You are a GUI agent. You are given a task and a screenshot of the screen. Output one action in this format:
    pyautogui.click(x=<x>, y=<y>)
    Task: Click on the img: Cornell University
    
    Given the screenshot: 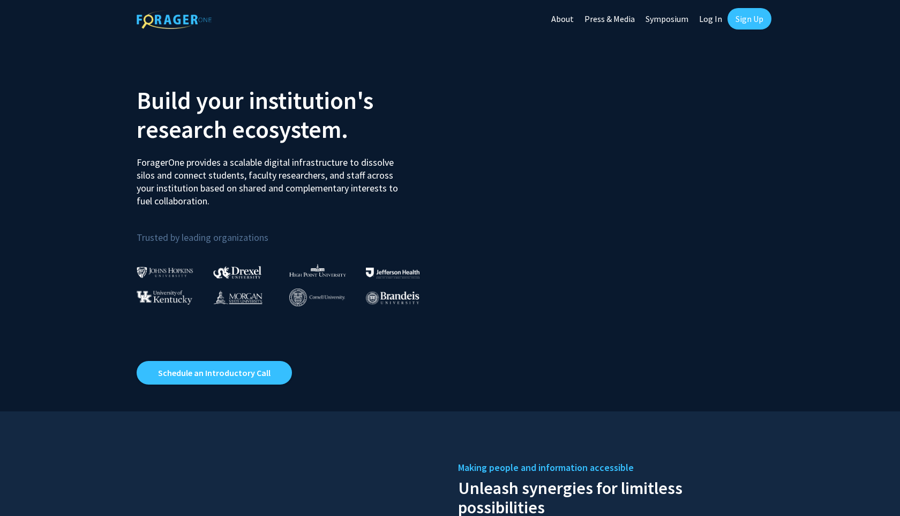 What is the action you would take?
    pyautogui.click(x=317, y=297)
    